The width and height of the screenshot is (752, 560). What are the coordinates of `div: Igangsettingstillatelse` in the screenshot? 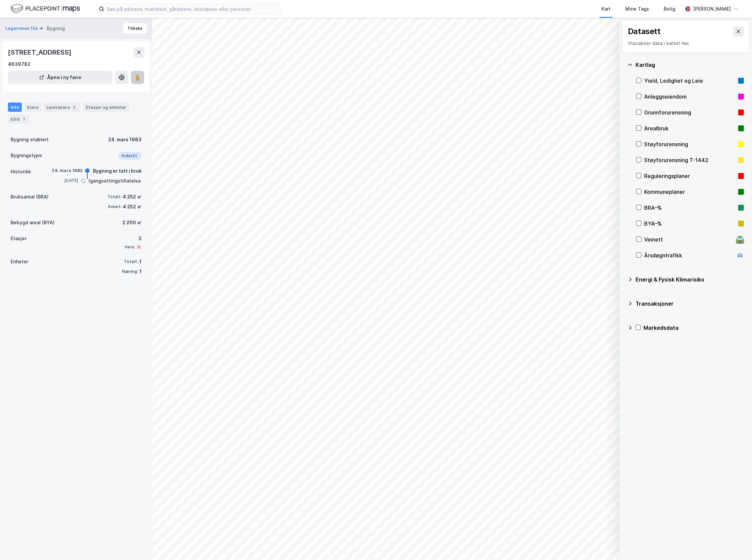 It's located at (115, 181).